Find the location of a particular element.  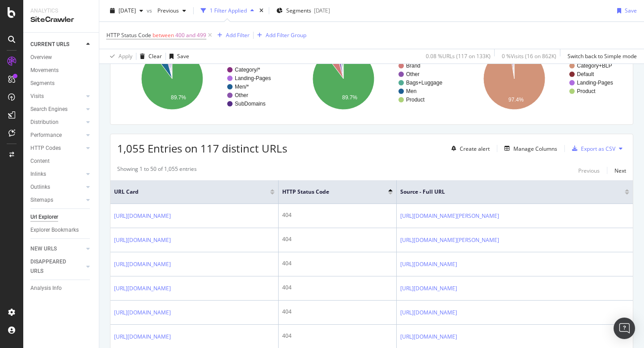

button: Next is located at coordinates (620, 171).